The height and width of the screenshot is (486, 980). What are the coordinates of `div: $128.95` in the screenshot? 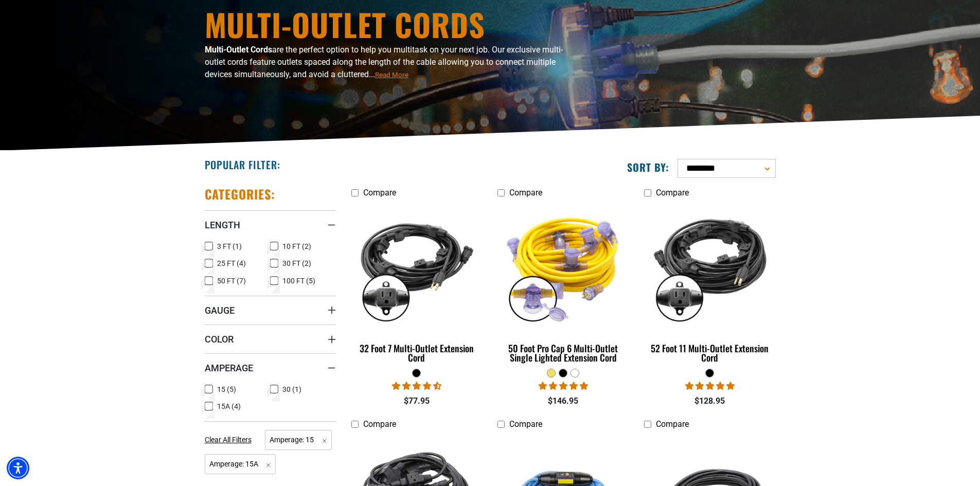 It's located at (709, 401).